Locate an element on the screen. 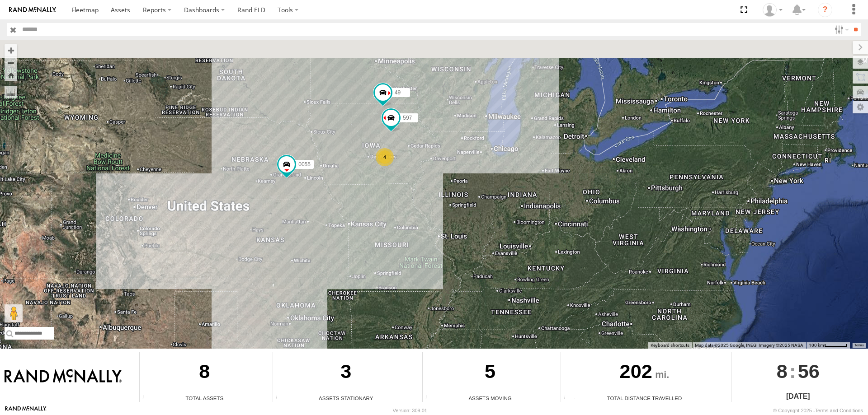  a: Terms and Conditions is located at coordinates (839, 411).